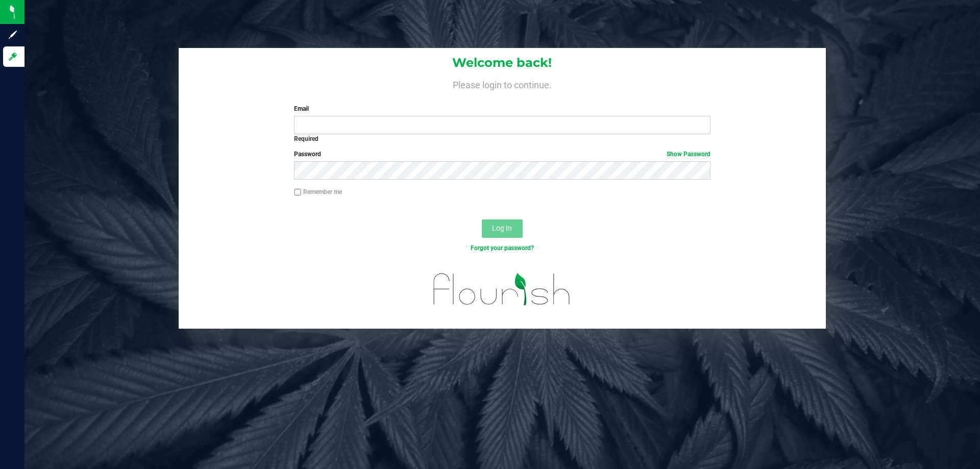 The image size is (980, 469). Describe the element at coordinates (502, 248) in the screenshot. I see `a: Forgot your password?` at that location.